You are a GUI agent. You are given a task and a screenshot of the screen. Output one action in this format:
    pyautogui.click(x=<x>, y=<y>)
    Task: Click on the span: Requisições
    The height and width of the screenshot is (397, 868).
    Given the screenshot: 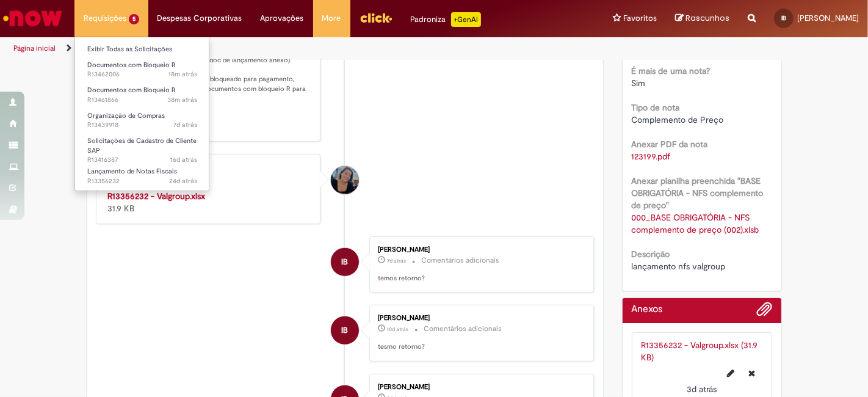 What is the action you would take?
    pyautogui.click(x=105, y=18)
    